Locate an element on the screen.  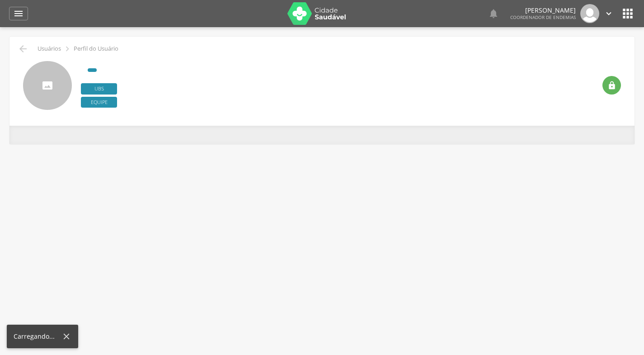
i: Voltar is located at coordinates (23, 49).